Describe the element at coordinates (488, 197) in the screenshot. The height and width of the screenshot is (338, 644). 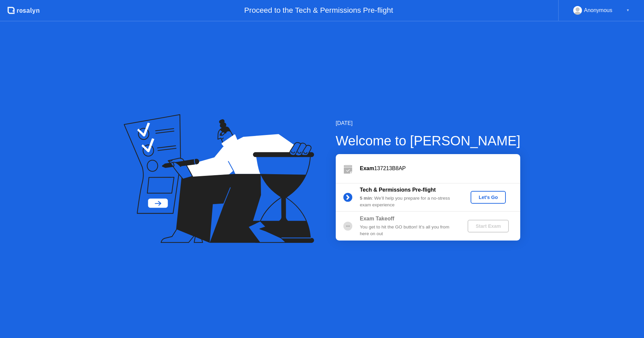
I see `button: Let's Go` at that location.